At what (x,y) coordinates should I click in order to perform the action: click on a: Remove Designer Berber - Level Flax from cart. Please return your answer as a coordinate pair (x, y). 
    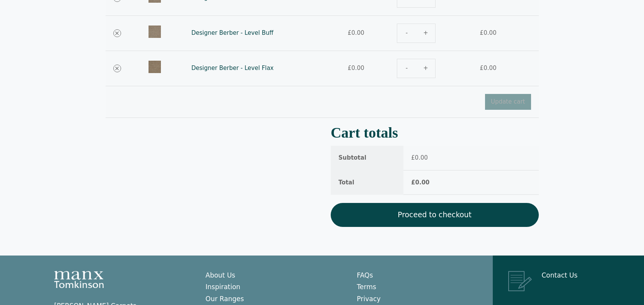
    Looking at the image, I should click on (117, 68).